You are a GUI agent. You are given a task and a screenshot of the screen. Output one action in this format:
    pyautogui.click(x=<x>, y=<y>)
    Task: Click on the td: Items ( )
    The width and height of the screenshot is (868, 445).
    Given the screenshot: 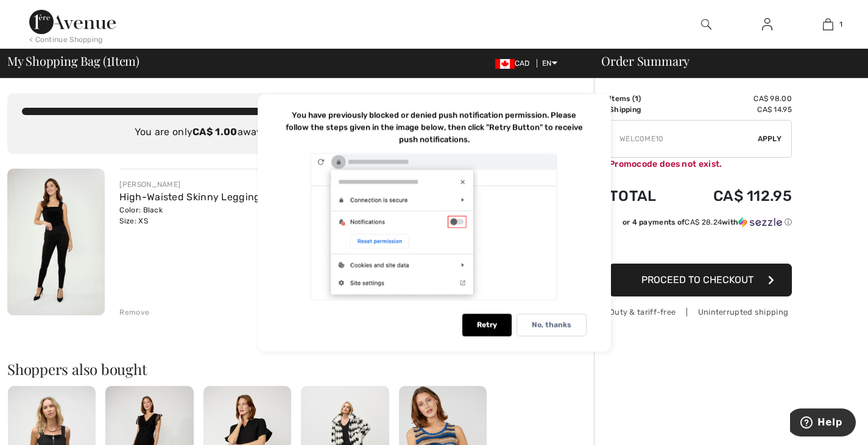 What is the action you would take?
    pyautogui.click(x=643, y=98)
    